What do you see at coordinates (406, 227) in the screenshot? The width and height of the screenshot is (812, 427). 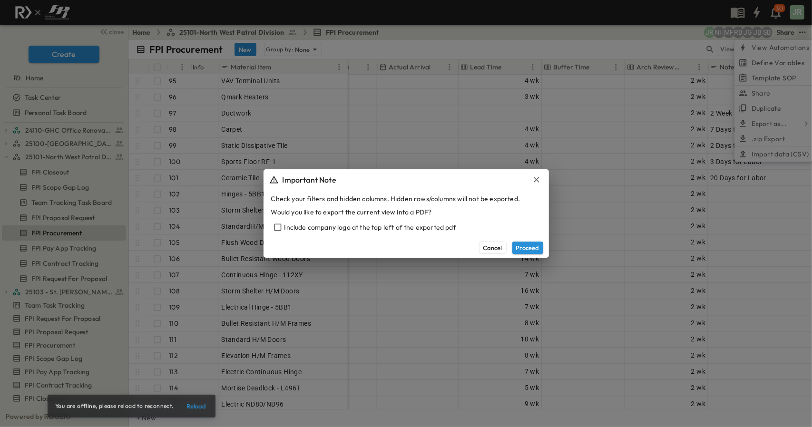 I see `div: Include company logo at the top left of the exported pdf` at bounding box center [406, 227].